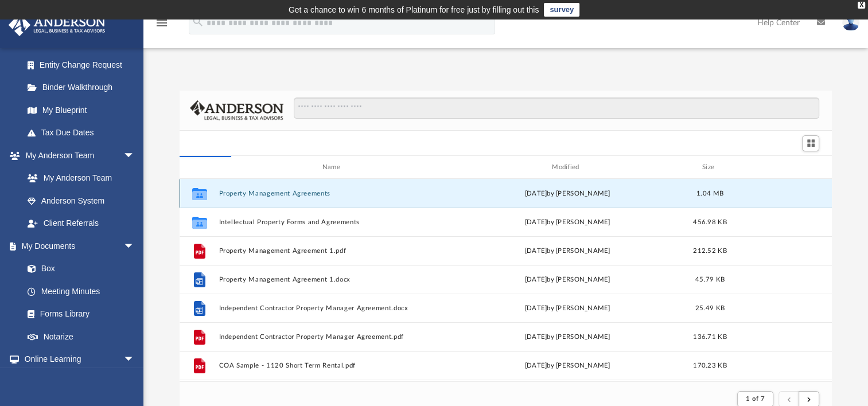  Describe the element at coordinates (161, 26) in the screenshot. I see `a: menu` at that location.